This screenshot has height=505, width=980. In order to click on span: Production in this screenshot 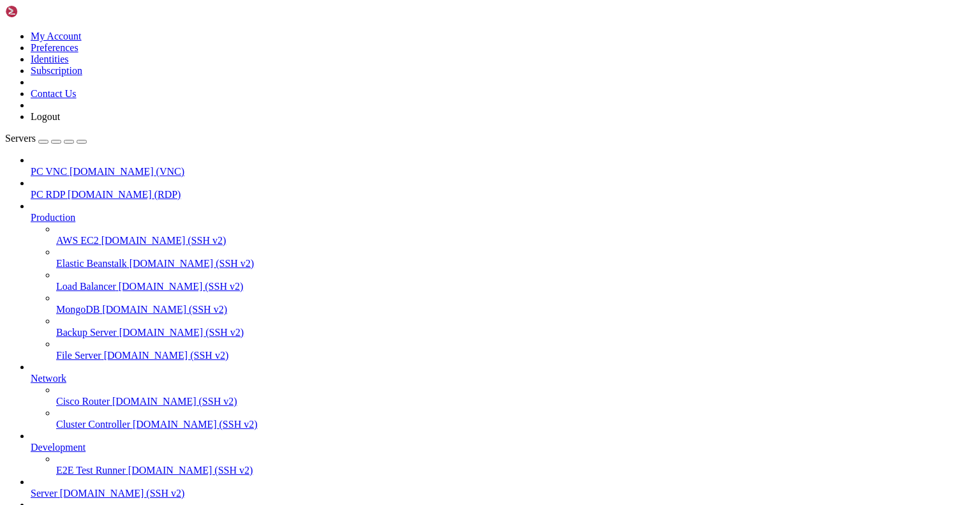, I will do `click(53, 217)`.